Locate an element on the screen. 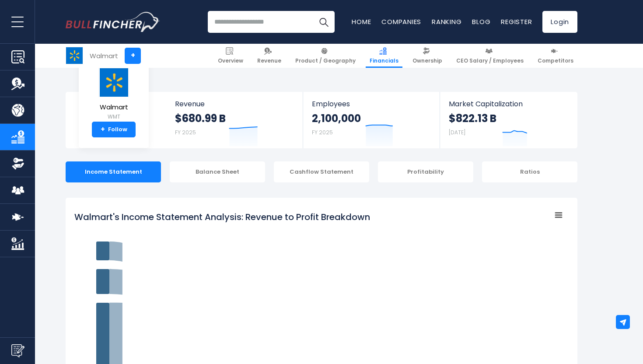 Image resolution: width=643 pixels, height=364 pixels. a: Overview is located at coordinates (231, 56).